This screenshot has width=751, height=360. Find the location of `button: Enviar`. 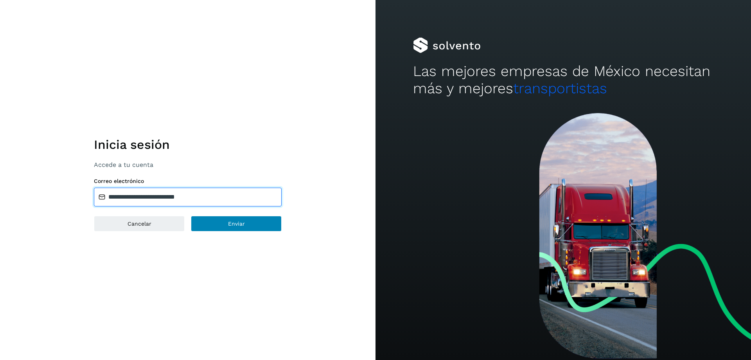

button: Enviar is located at coordinates (236, 223).